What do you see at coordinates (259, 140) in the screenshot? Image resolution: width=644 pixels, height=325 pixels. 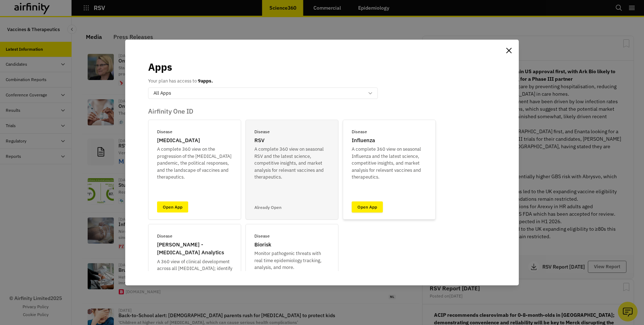 I see `p: RSV` at bounding box center [259, 140].